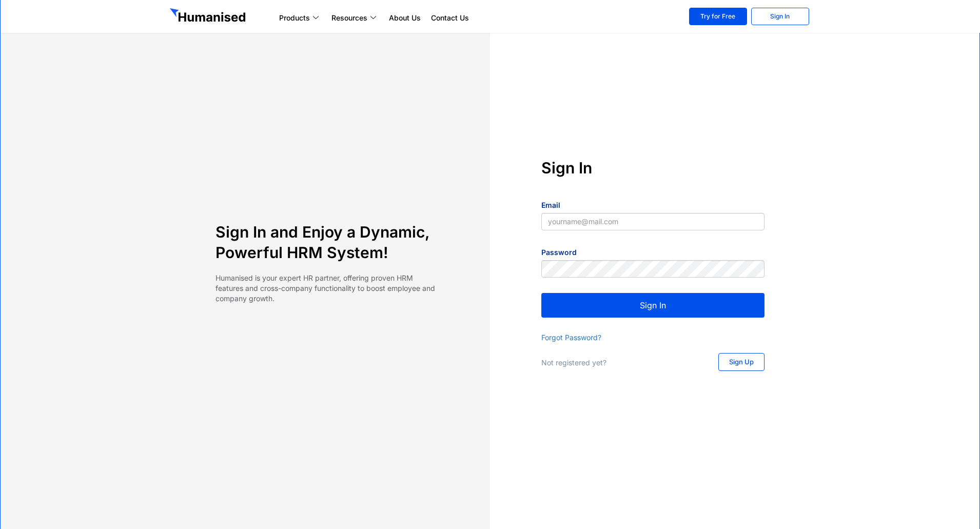  What do you see at coordinates (355, 18) in the screenshot?
I see `a: Resources` at bounding box center [355, 18].